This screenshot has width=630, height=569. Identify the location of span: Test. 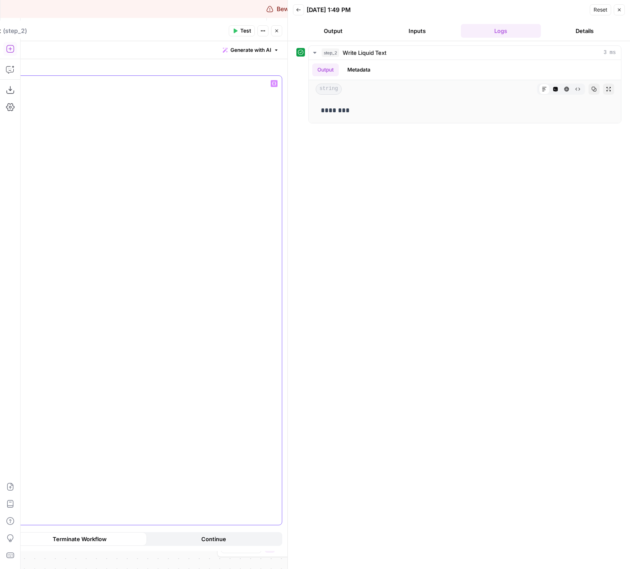
(246, 31).